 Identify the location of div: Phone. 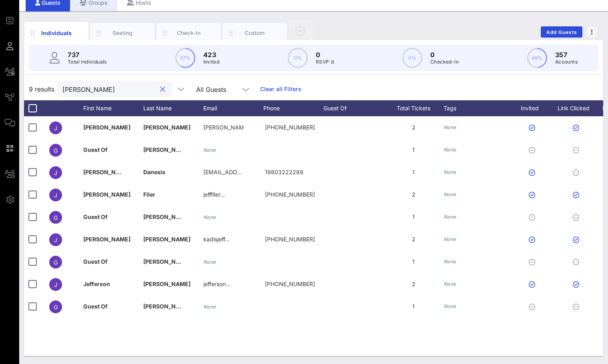
(294, 109).